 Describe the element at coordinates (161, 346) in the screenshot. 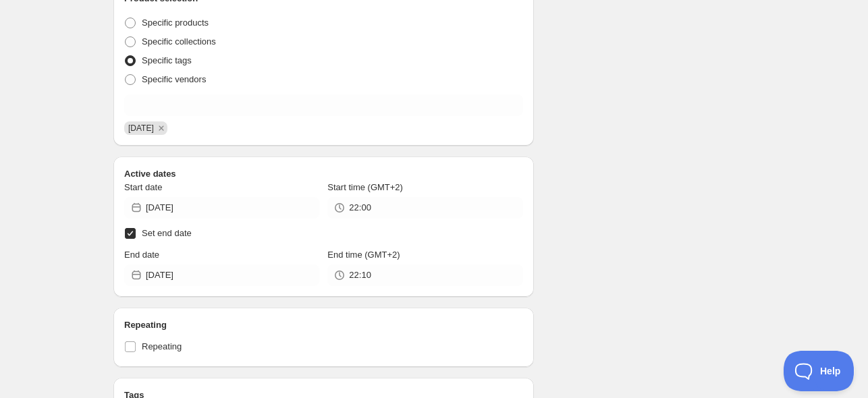

I see `span: Repeating` at that location.